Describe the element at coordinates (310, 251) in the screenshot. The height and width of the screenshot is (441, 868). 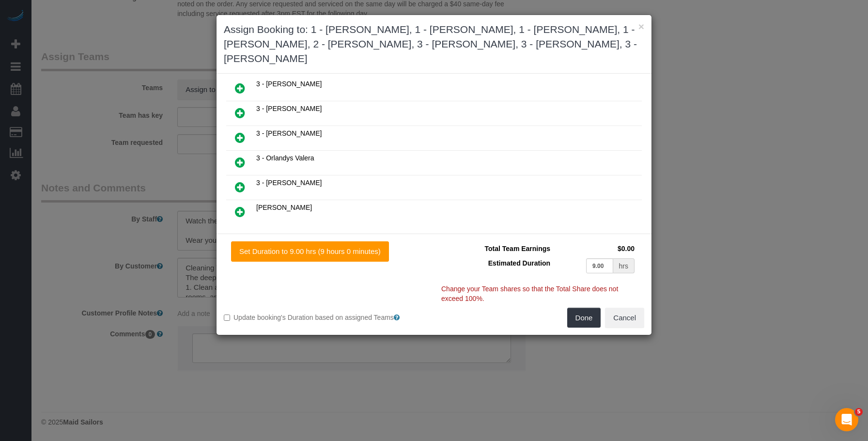
I see `button: Set Duration to 9.00 hrs (9 hours 0 minutes)` at that location.